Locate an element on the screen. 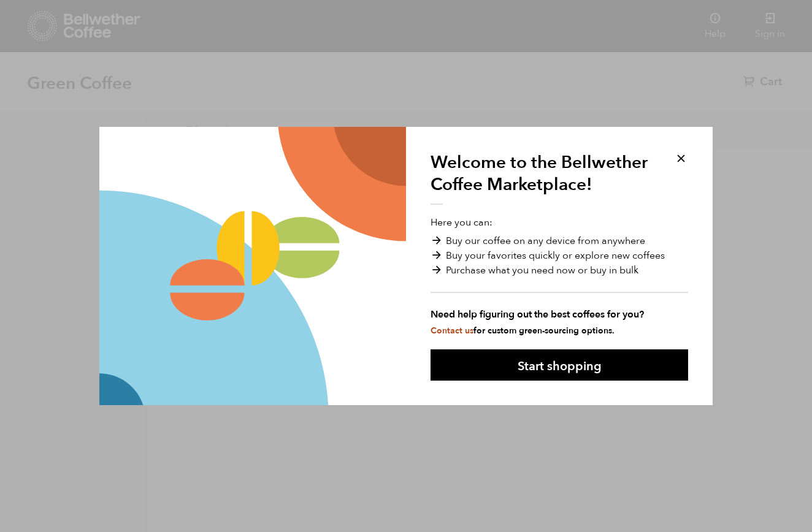  p: Here you can: is located at coordinates (559, 276).